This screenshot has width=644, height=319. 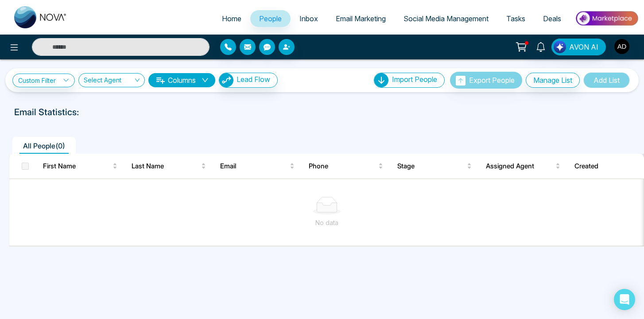 What do you see at coordinates (80, 166) in the screenshot?
I see `th: First Name` at bounding box center [80, 166].